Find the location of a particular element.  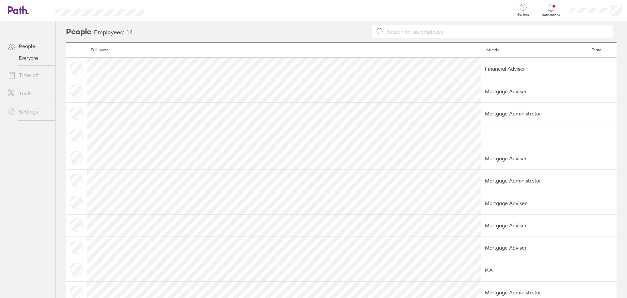

a: Settings is located at coordinates (29, 111).